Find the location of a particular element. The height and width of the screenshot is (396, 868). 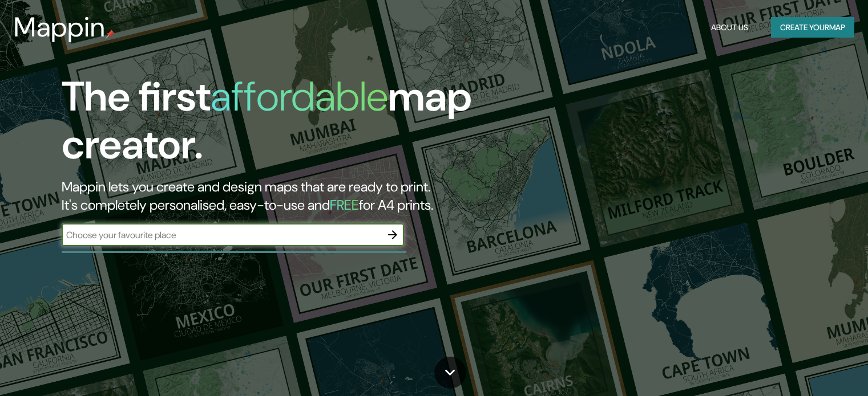

h1: affordable is located at coordinates (299, 96).